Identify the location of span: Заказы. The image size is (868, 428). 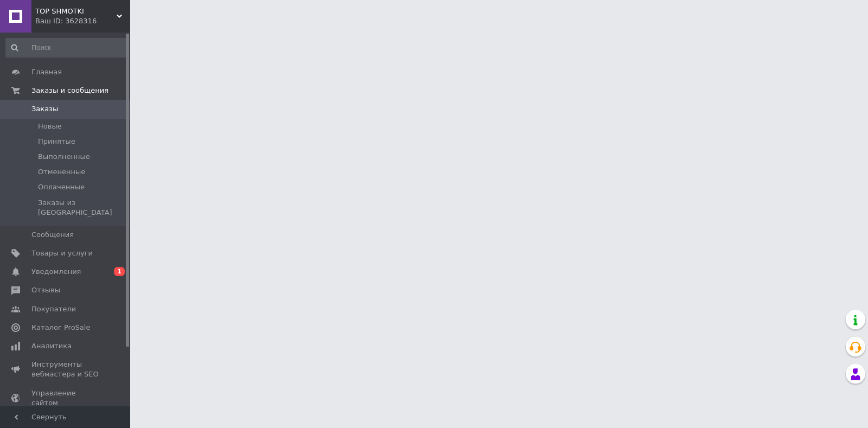
(44, 109).